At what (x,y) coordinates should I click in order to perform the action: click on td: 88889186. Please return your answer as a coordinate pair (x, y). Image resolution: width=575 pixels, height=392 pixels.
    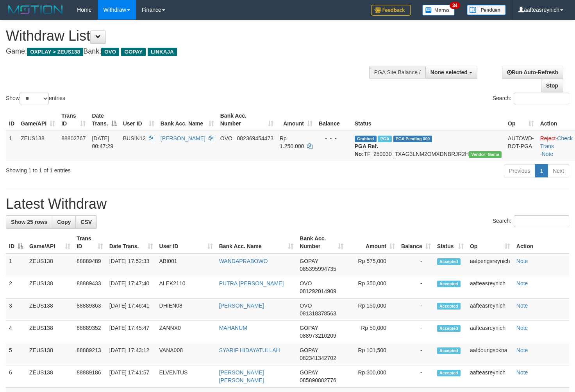
    Looking at the image, I should click on (90, 376).